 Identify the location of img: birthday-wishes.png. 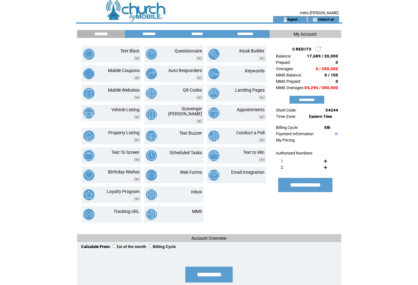
(89, 175).